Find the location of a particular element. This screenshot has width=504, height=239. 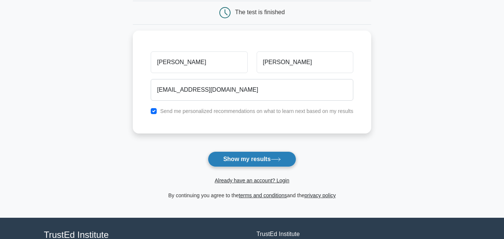

input: Last name is located at coordinates (305, 62).